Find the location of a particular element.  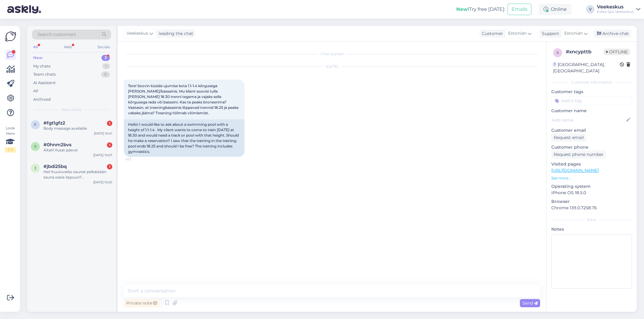

span: Offline is located at coordinates (617, 52).